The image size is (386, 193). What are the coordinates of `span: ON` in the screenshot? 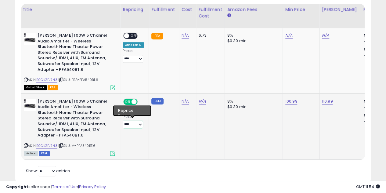 It's located at (127, 101).